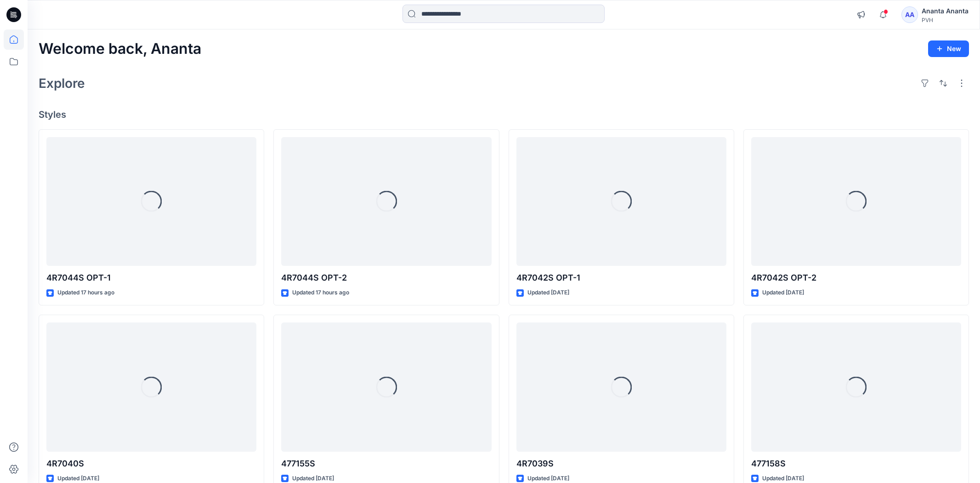 The width and height of the screenshot is (980, 483). What do you see at coordinates (945, 20) in the screenshot?
I see `div: PVH` at bounding box center [945, 20].